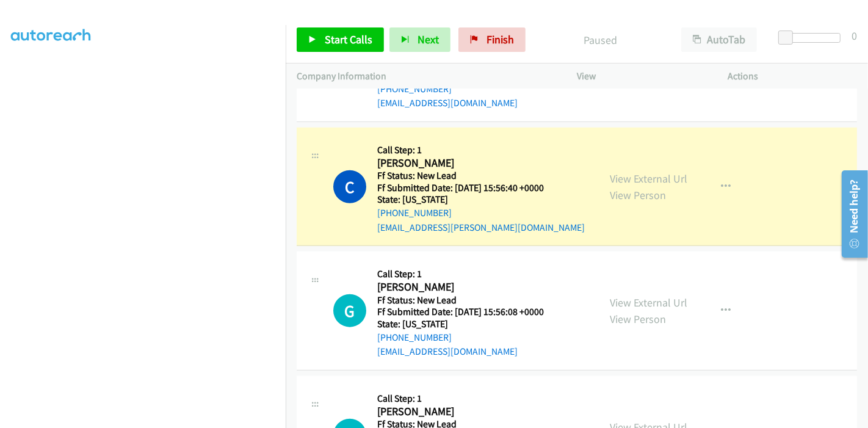  Describe the element at coordinates (641, 76) in the screenshot. I see `p: View` at that location.